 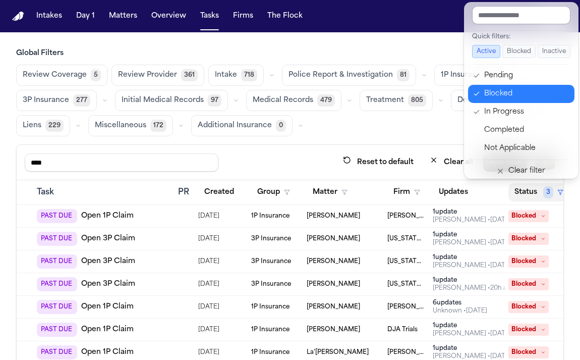 What do you see at coordinates (526, 112) in the screenshot?
I see `div: In Progress` at bounding box center [526, 112].